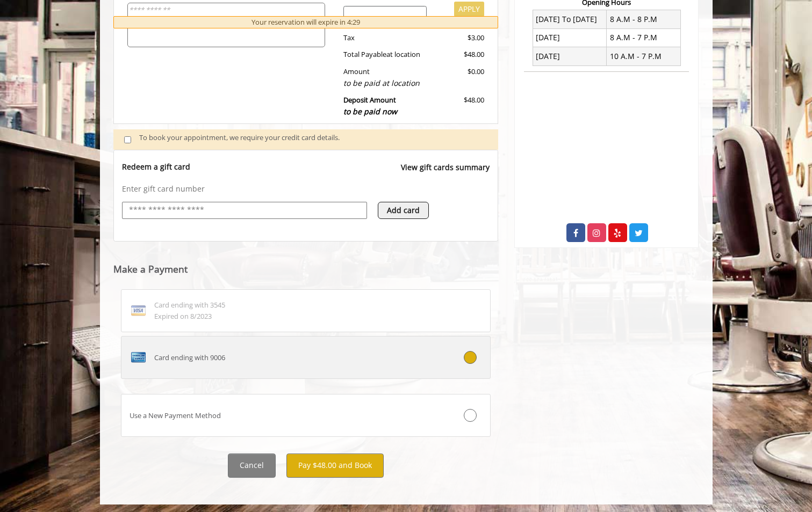  What do you see at coordinates (370, 111) in the screenshot?
I see `span: to be paid now` at bounding box center [370, 111].